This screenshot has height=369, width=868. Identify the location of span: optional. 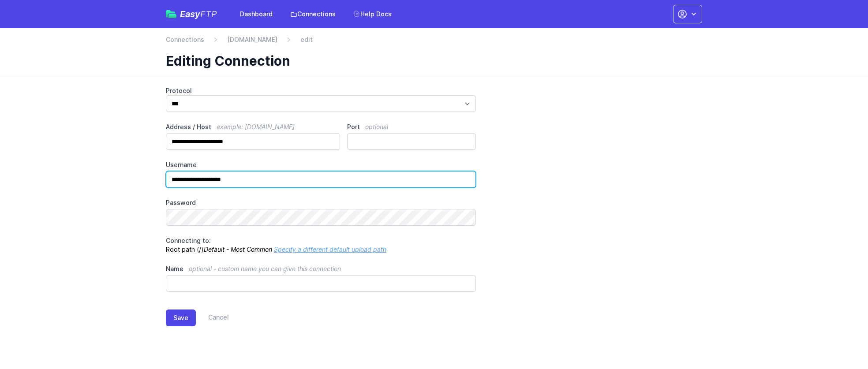
(377, 127).